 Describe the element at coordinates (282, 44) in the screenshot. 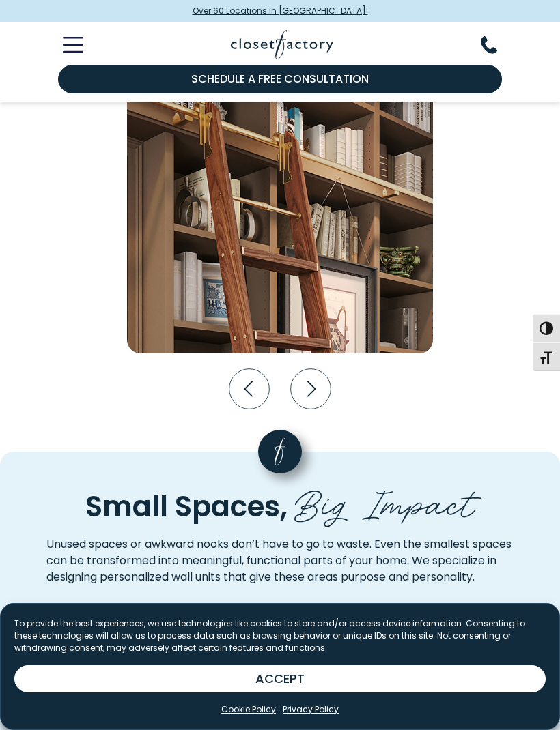

I see `img: Closet Factory Logo` at that location.